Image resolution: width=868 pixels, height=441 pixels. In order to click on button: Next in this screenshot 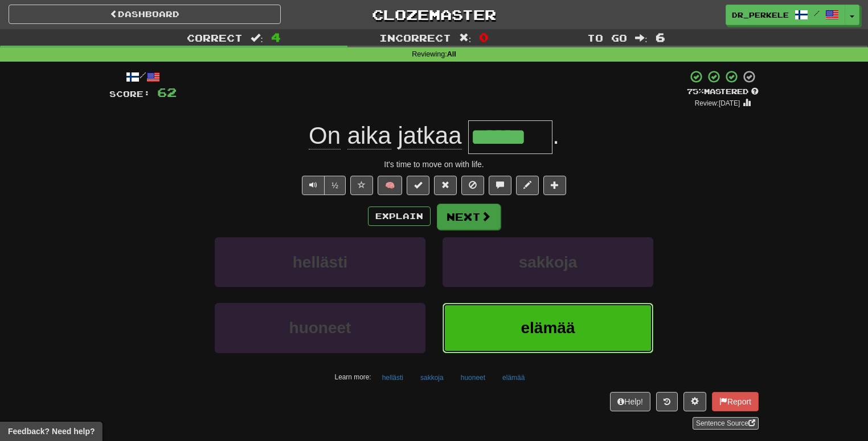, I will do `click(469, 216)`.